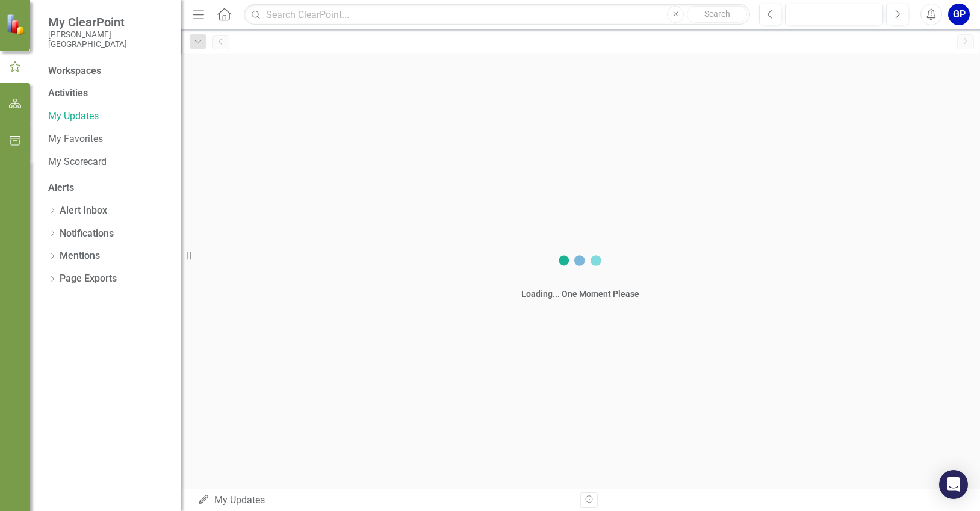 Image resolution: width=980 pixels, height=511 pixels. I want to click on span: Search, so click(717, 14).